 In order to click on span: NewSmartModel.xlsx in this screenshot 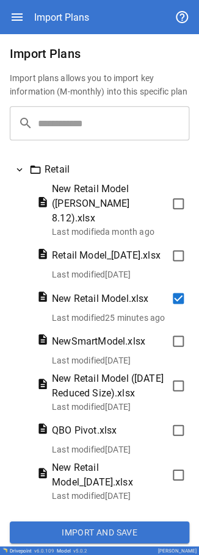, I will do `click(98, 341)`.